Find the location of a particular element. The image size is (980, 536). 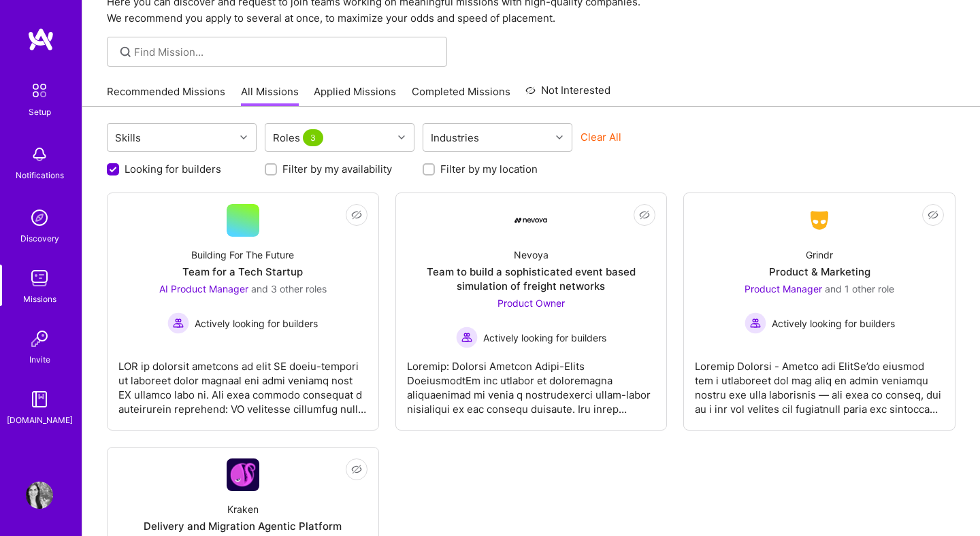

div: Industries is located at coordinates (455, 137).